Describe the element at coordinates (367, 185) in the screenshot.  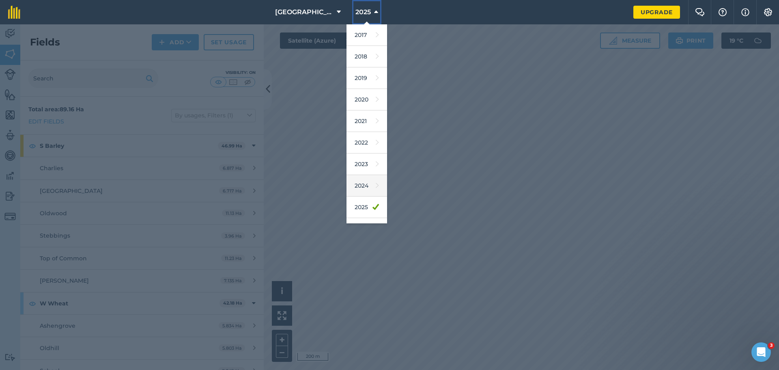
I see `a: 2024` at that location.